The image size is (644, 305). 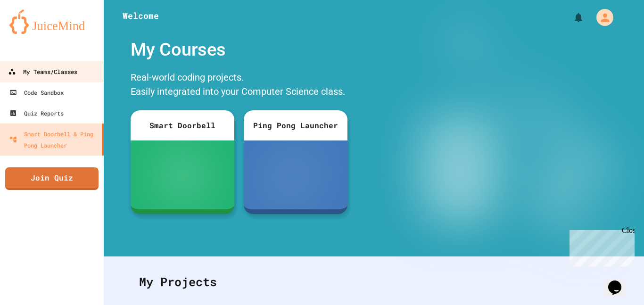 I want to click on div: My Notifications, so click(x=571, y=18).